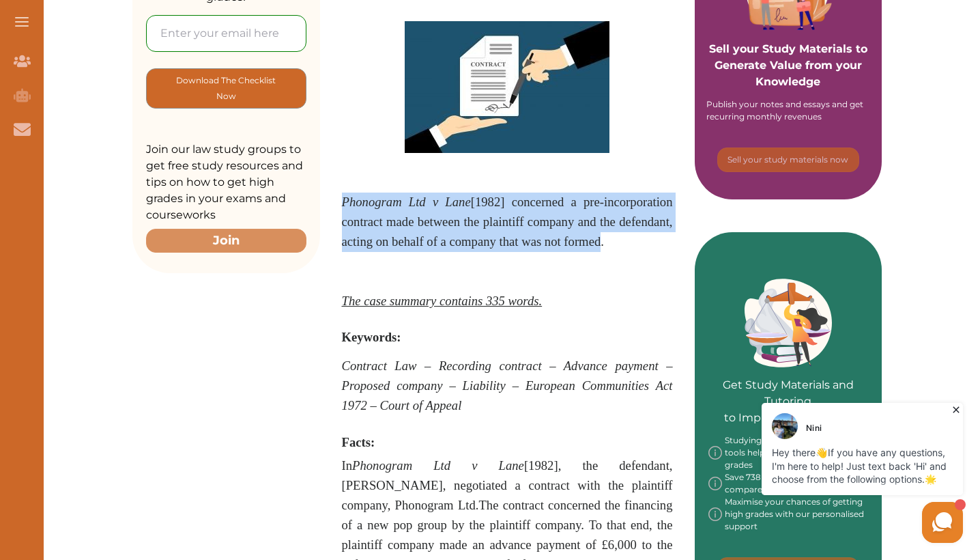  Describe the element at coordinates (226, 240) in the screenshot. I see `button: Join` at that location.